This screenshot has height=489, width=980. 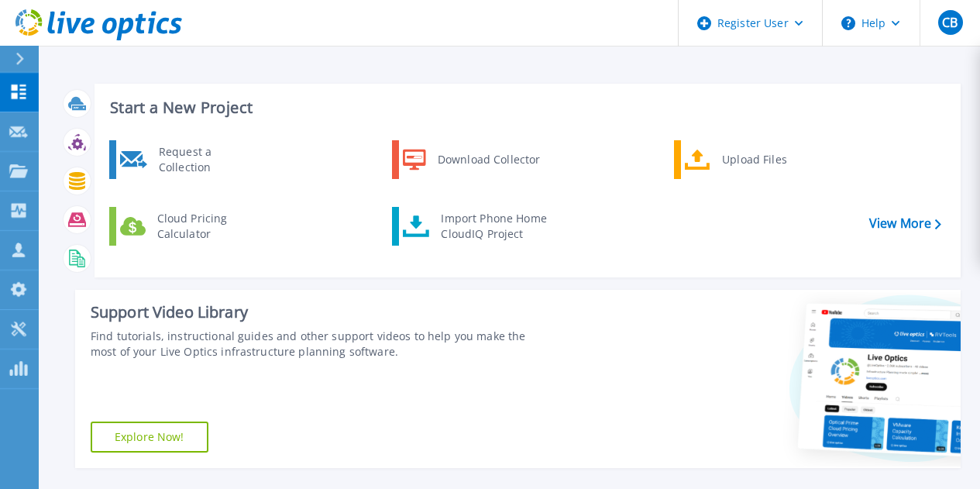 I want to click on div: Download Collector, so click(x=488, y=160).